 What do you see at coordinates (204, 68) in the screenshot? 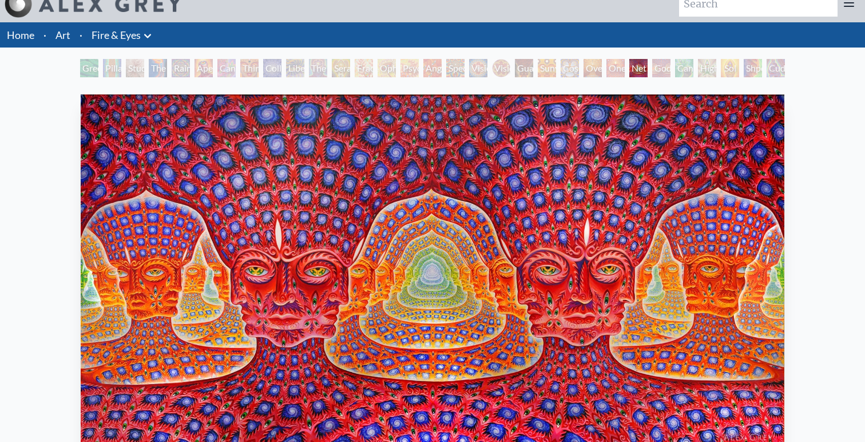
I see `div: Aperture` at bounding box center [204, 68].